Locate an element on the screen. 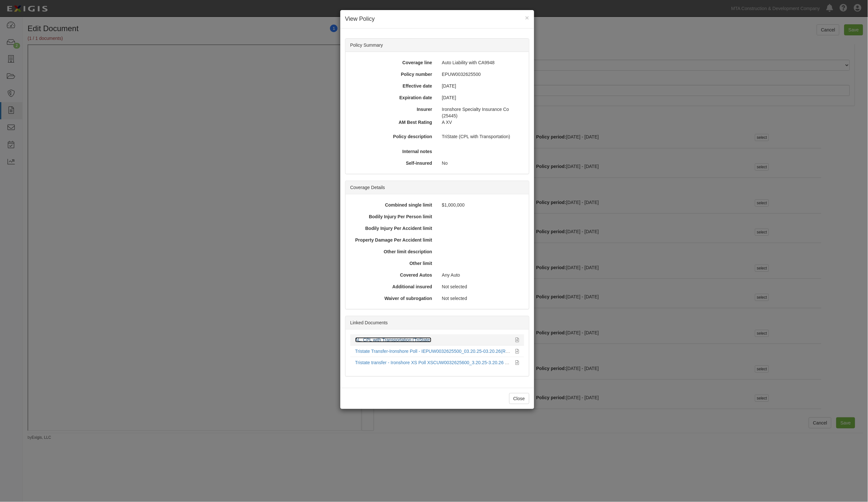 This screenshot has height=502, width=868. div: A XV is located at coordinates (483, 123).